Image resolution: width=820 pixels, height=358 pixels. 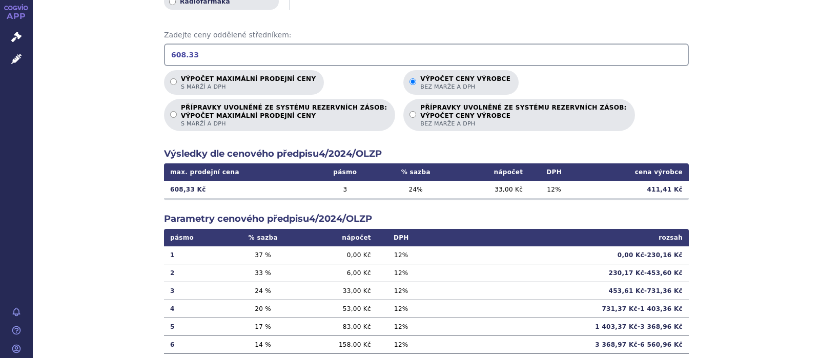 I want to click on td: 1 403,37 Kč - 3 368,96 Kč, so click(x=557, y=326).